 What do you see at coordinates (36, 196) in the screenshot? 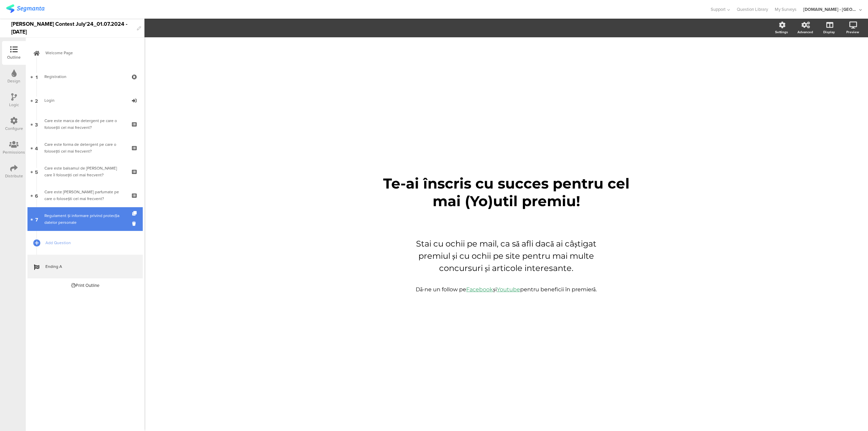
I see `span: 6` at bounding box center [36, 196].